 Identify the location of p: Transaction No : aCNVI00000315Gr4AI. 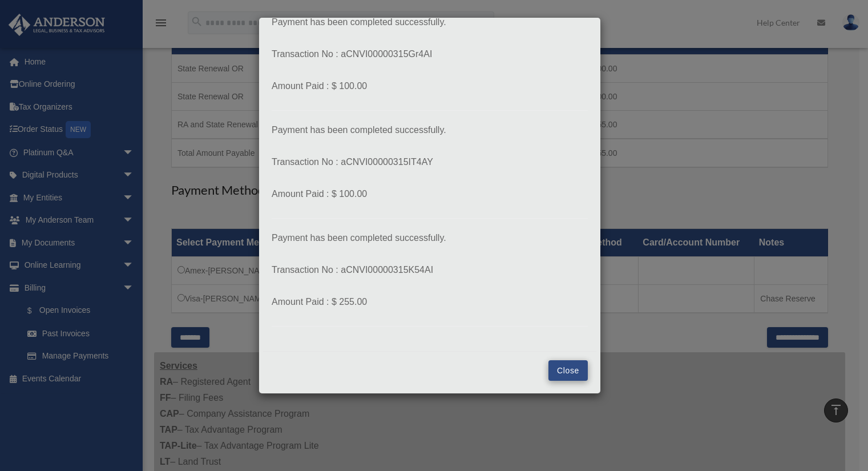
(430, 55).